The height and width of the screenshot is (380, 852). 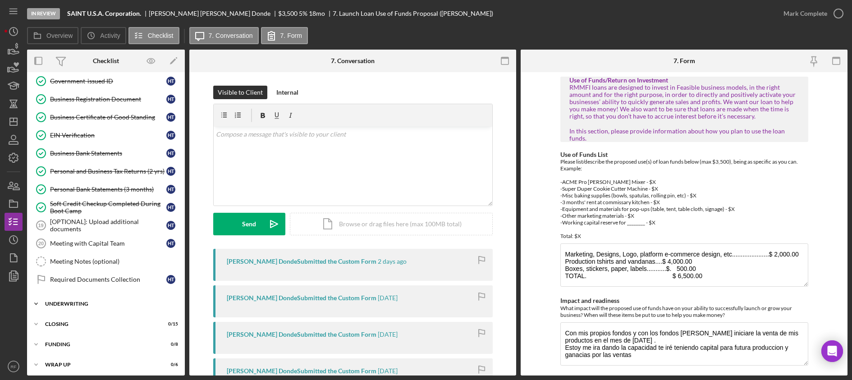 I want to click on label: Overview, so click(x=59, y=36).